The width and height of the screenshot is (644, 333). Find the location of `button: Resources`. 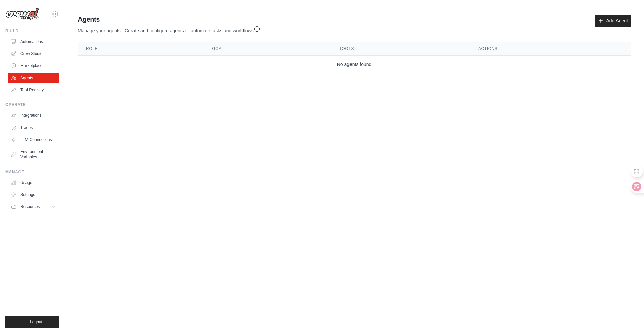

button: Resources is located at coordinates (33, 207).